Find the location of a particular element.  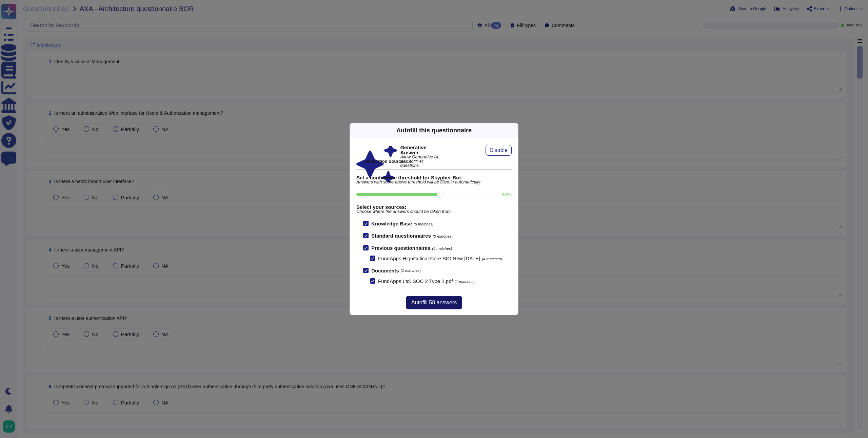

button: Autofill 58 answers is located at coordinates (434, 302).